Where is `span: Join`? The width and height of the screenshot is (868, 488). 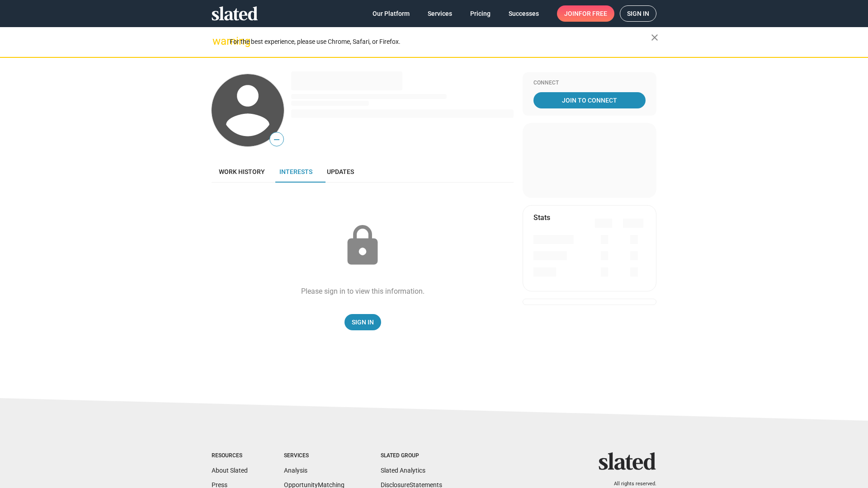 span: Join is located at coordinates (586, 14).